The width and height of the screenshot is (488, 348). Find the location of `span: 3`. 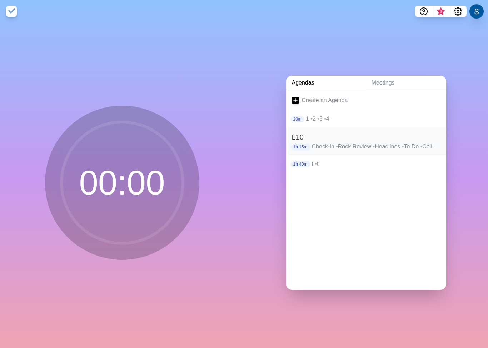

span: 3 is located at coordinates (441, 12).